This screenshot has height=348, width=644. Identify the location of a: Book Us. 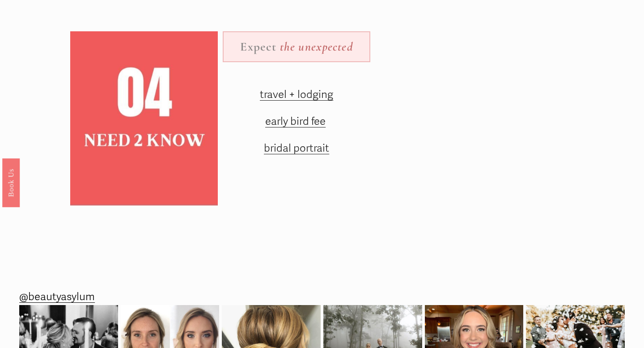
(11, 182).